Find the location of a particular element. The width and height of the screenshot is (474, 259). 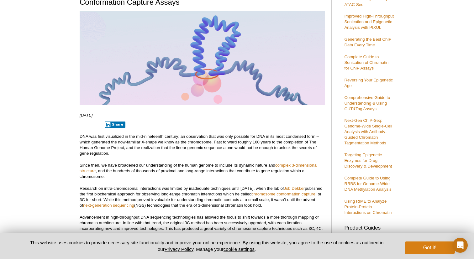

a: Next-Gen ChIP-Seq: Genome-Wide Single-Cell Analysis with Antibody-Guided Chromatin Tagmentation M... is located at coordinates (368, 132).